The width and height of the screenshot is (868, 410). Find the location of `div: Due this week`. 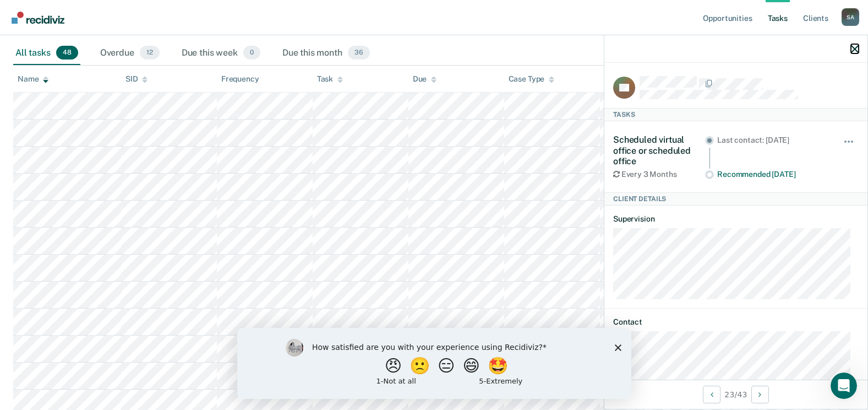

div: Due this week is located at coordinates (221, 53).